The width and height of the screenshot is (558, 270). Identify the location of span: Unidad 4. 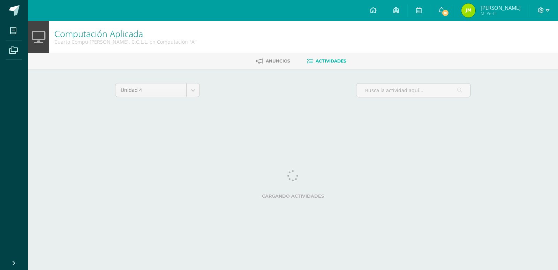
(151, 90).